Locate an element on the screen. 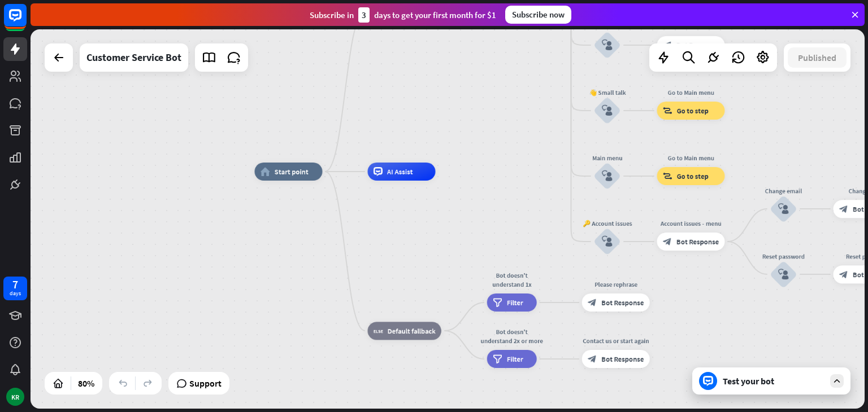 This screenshot has height=412, width=868. div: Subscribe in days to get your first month for $1 is located at coordinates (403, 15).